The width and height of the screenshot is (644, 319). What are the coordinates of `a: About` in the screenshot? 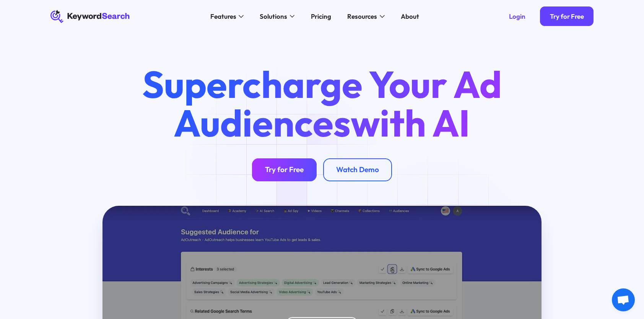 It's located at (410, 16).